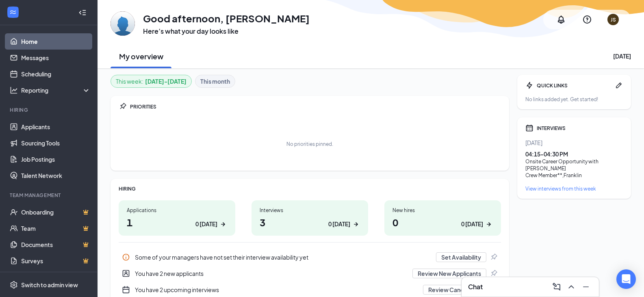 This screenshot has width=644, height=297. I want to click on a: Sourcing Tools, so click(56, 143).